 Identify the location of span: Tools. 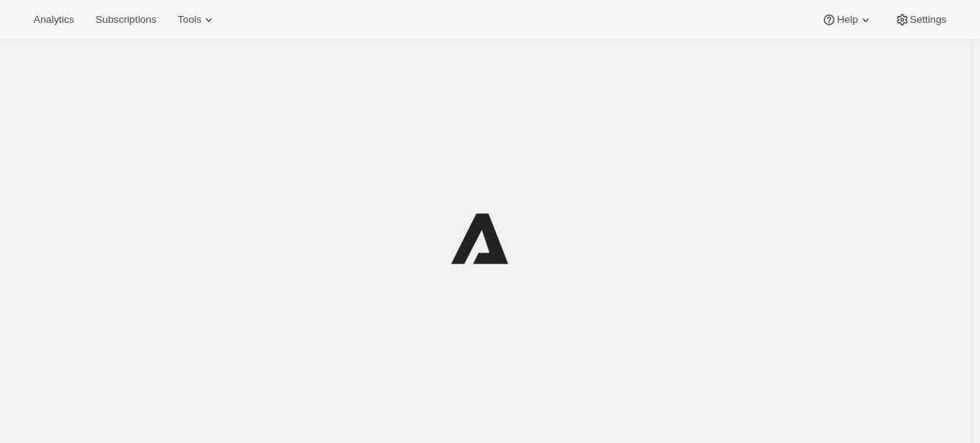
(189, 19).